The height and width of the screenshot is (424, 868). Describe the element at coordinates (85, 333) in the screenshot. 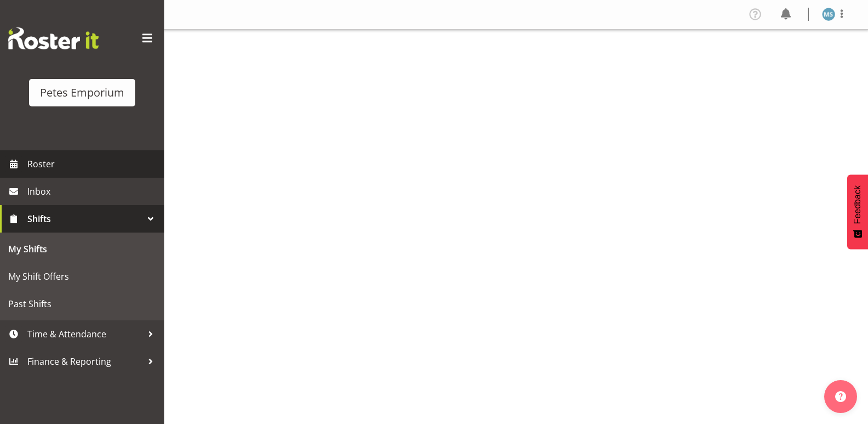

I see `span: Time & Attendance` at that location.